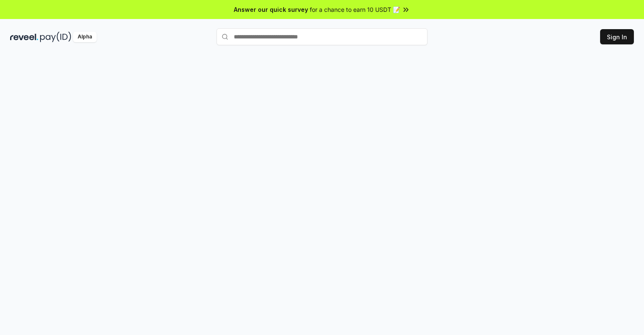  Describe the element at coordinates (24, 37) in the screenshot. I see `img: reveel_dark` at that location.